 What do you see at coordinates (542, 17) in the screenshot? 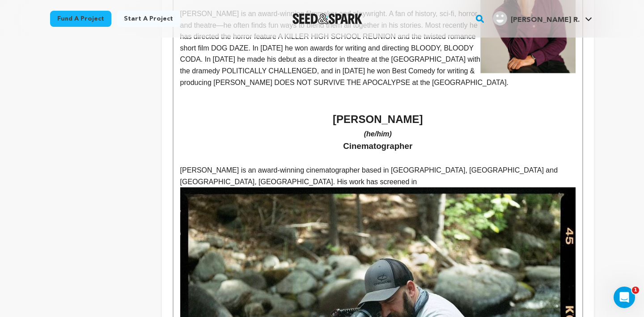
I see `a: Alspach R.'s Profile` at bounding box center [542, 17].